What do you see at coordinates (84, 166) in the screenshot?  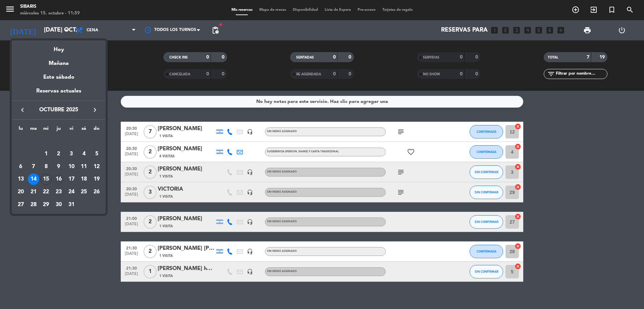 I see `div: 11` at bounding box center [84, 166].